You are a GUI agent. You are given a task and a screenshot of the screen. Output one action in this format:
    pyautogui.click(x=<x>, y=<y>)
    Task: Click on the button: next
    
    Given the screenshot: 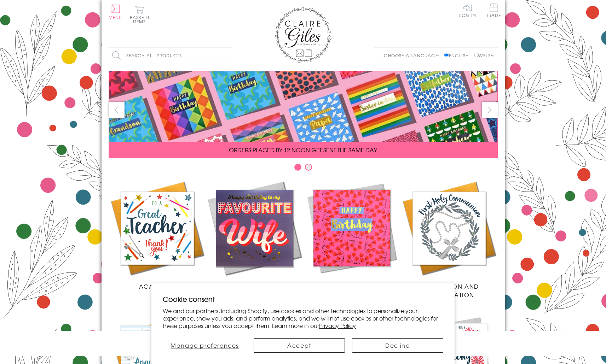 What is the action you would take?
    pyautogui.click(x=490, y=110)
    